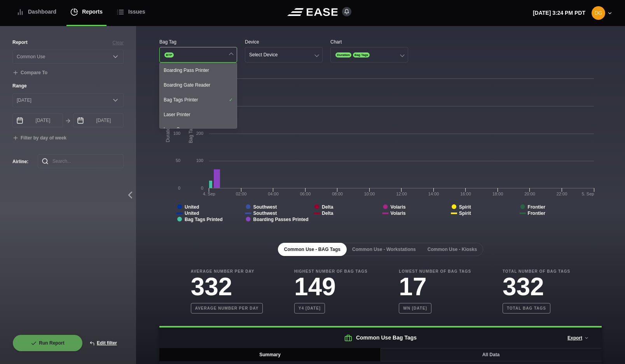  Describe the element at coordinates (270, 355) in the screenshot. I see `button: Summary` at that location.